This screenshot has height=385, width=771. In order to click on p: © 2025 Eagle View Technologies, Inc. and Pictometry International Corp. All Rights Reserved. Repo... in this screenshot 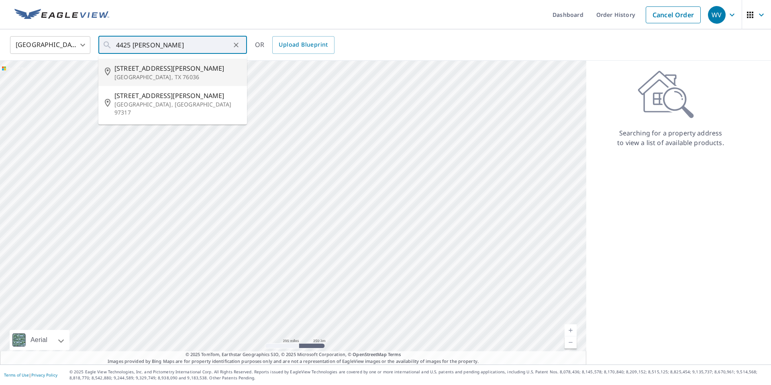, I will do `click(418, 375)`.